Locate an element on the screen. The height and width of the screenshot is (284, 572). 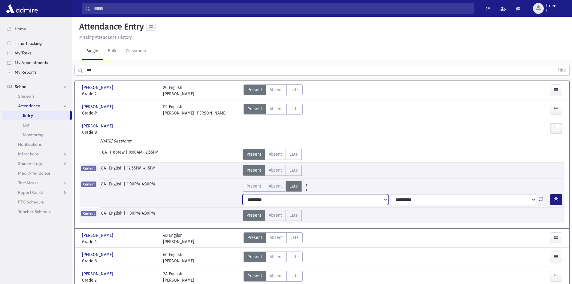
input: Search is located at coordinates (282, 8).